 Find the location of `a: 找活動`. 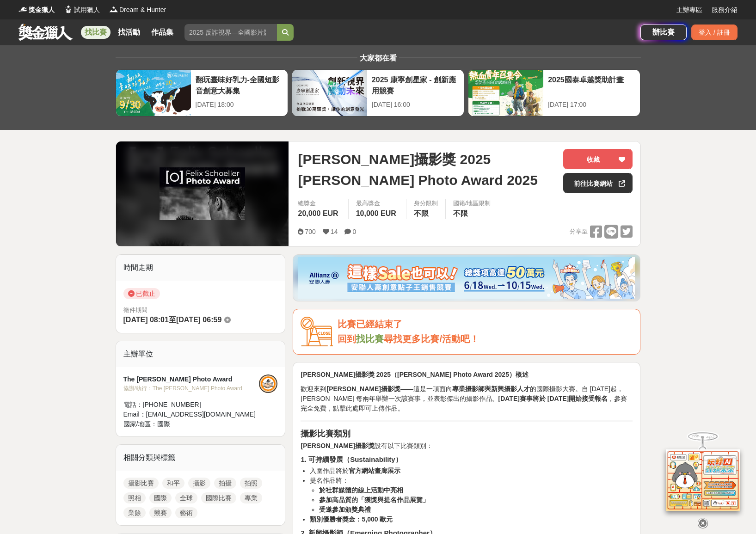

a: 找活動 is located at coordinates (129, 33).